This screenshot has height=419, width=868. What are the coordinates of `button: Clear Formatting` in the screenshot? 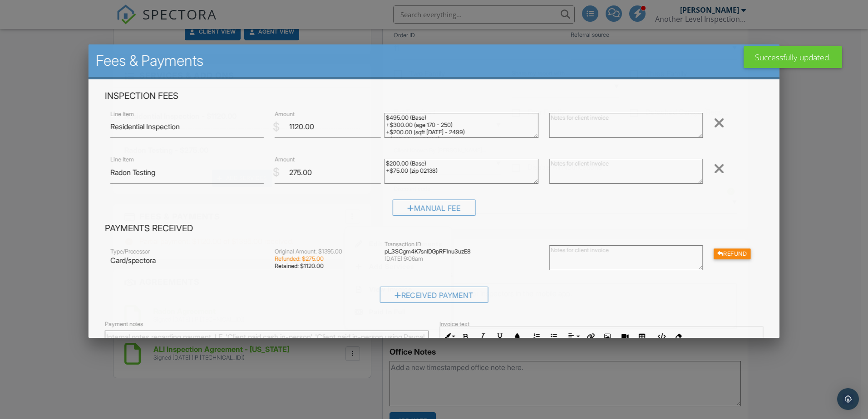 It's located at (678, 337).